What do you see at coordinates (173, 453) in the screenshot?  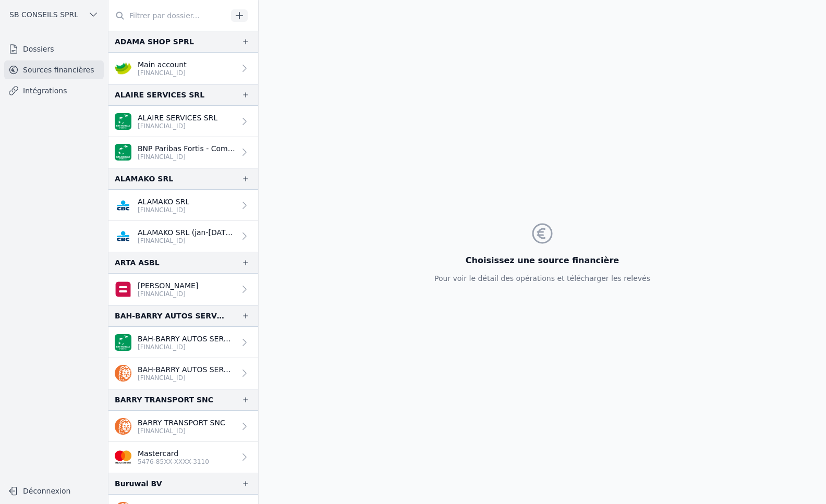 I see `p: Mastercard` at bounding box center [173, 453].